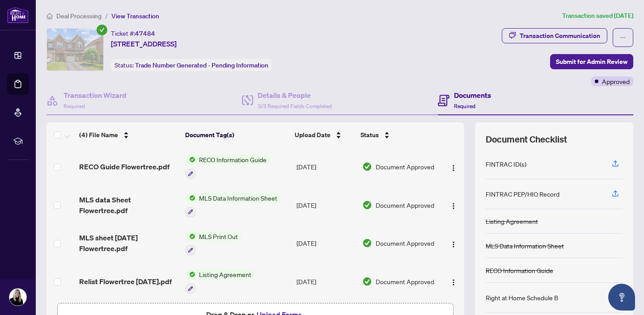  I want to click on button: Status IconMLS Print Out, so click(213, 244).